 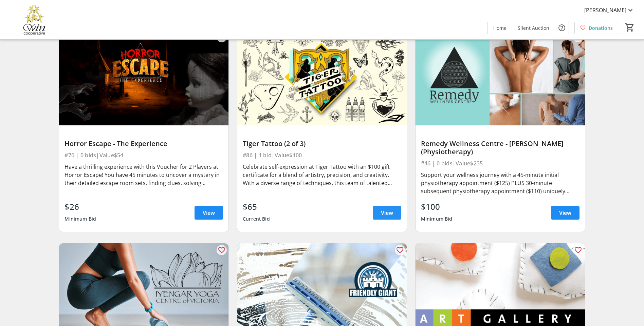 I want to click on div: Horror Escape - The Experience, so click(x=144, y=143).